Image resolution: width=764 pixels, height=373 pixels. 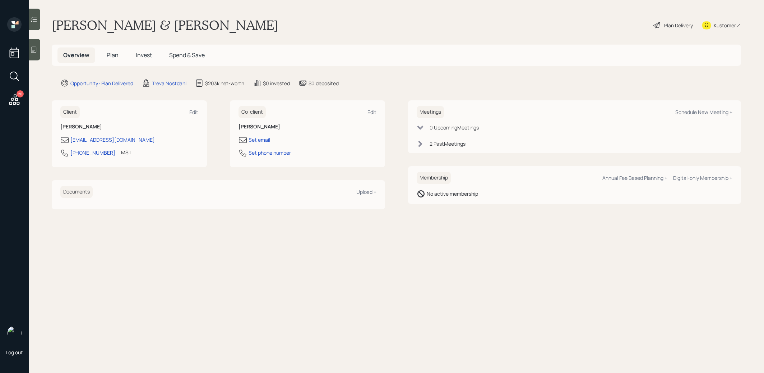 I want to click on div: 0 Upcoming Meeting s, so click(x=454, y=127).